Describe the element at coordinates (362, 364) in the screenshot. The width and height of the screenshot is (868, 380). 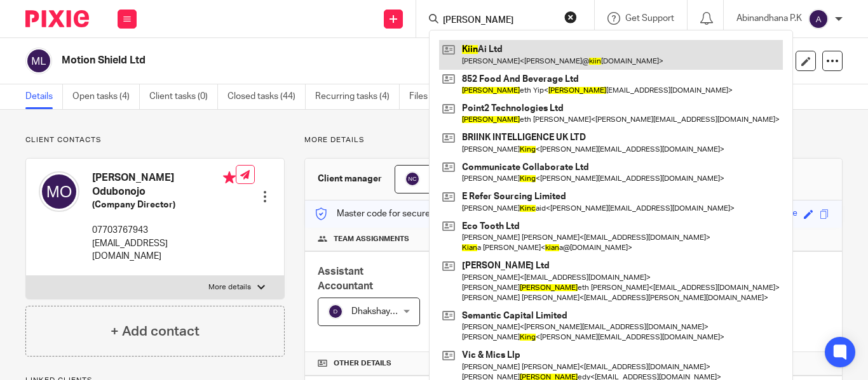
I see `span: Other details` at that location.